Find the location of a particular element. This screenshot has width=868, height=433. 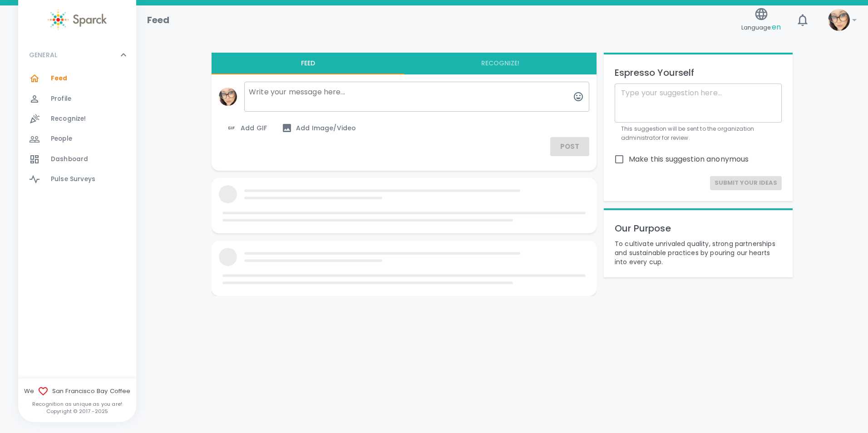

h1: Feed is located at coordinates (159, 20).